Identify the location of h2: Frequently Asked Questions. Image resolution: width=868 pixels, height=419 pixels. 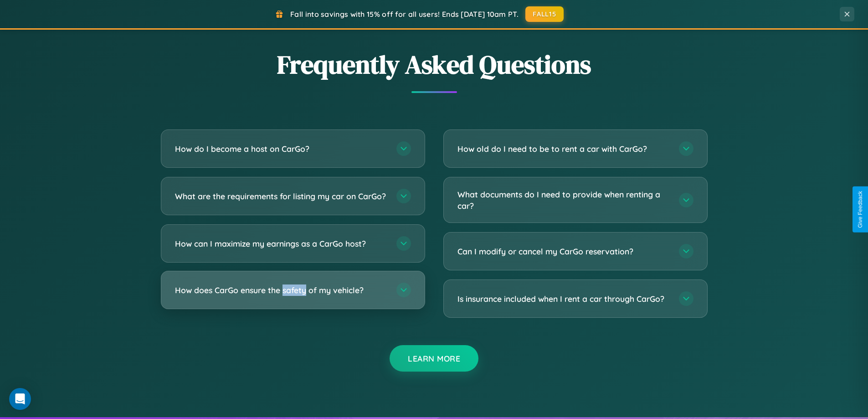
(435, 64).